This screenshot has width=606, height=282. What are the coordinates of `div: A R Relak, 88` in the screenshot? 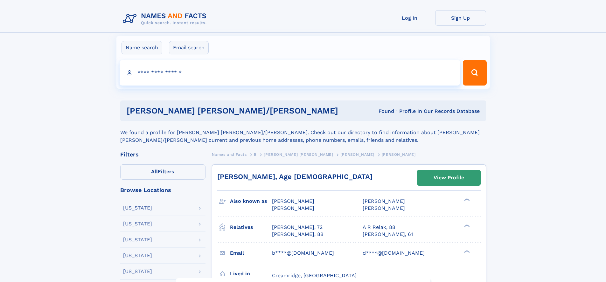 It's located at (379, 227).